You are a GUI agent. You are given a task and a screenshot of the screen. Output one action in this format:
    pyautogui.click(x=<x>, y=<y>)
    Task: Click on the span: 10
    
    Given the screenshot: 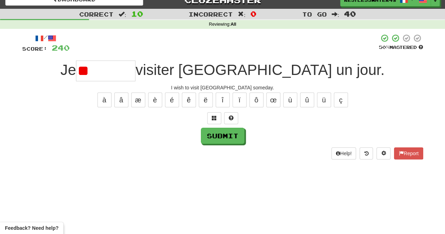 What is the action you would take?
    pyautogui.click(x=137, y=14)
    